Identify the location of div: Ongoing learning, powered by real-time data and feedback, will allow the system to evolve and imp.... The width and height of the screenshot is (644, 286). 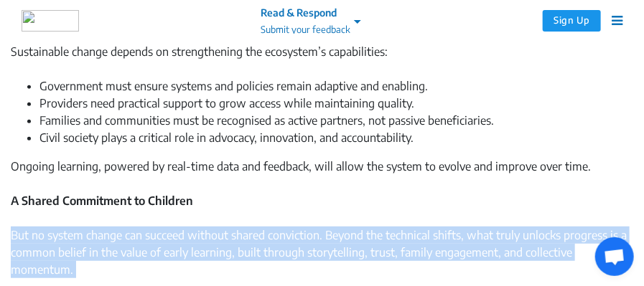
(322, 193).